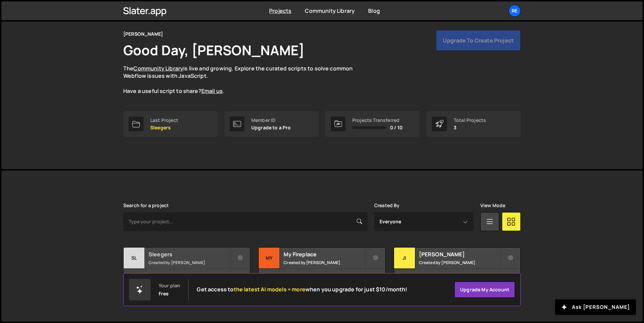 The image size is (644, 323). What do you see at coordinates (245, 80) in the screenshot?
I see `p: The is live and growing. Explore the curated scripts to solve common Webflow issues with JavaScri...` at bounding box center [245, 80].